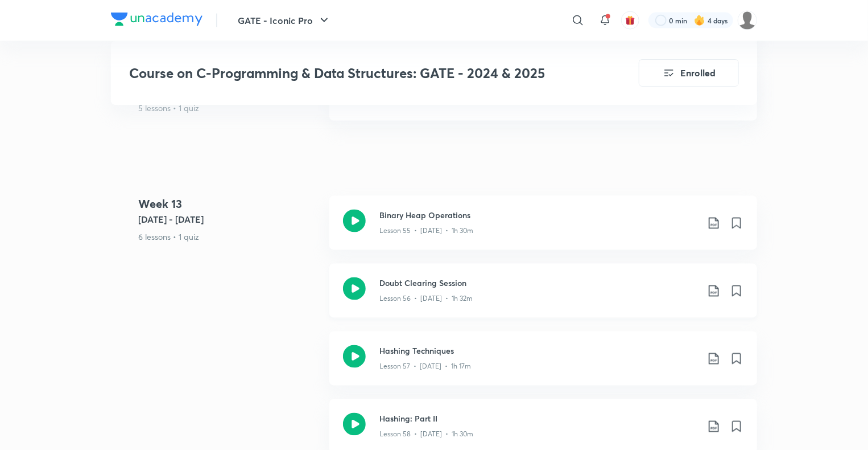 The image size is (868, 450). I want to click on img: Company Logo, so click(157, 19).